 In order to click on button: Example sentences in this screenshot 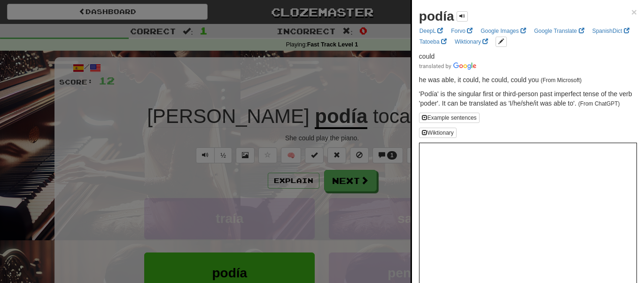, I will do `click(449, 118)`.